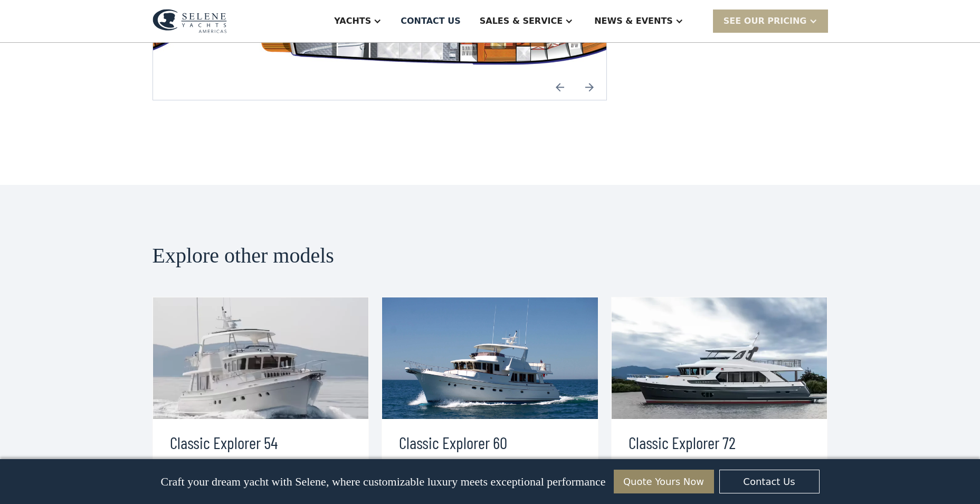 The image size is (980, 504). I want to click on div: News & EVENTS, so click(633, 21).